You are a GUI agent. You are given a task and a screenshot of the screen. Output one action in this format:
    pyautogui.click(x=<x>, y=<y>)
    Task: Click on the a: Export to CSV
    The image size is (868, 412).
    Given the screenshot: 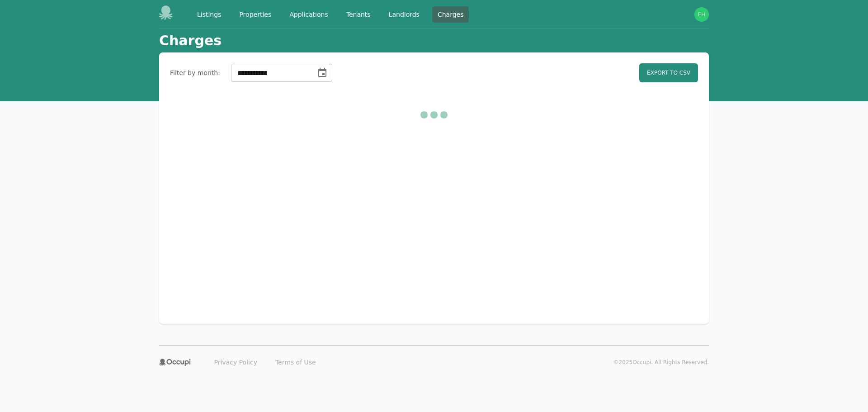 What is the action you would take?
    pyautogui.click(x=669, y=73)
    